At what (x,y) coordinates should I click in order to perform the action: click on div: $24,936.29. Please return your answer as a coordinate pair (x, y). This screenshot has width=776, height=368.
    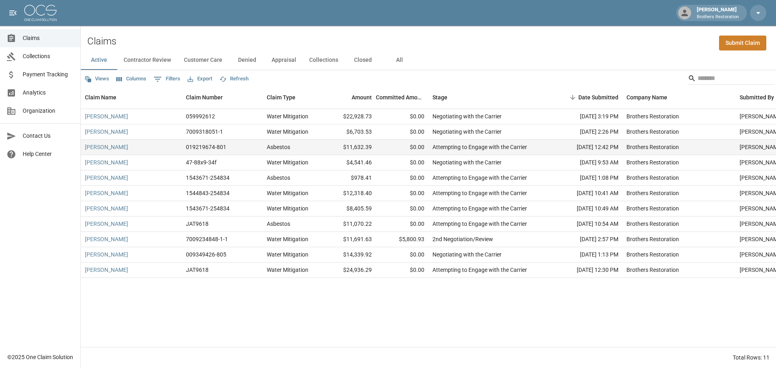
    Looking at the image, I should click on (349, 270).